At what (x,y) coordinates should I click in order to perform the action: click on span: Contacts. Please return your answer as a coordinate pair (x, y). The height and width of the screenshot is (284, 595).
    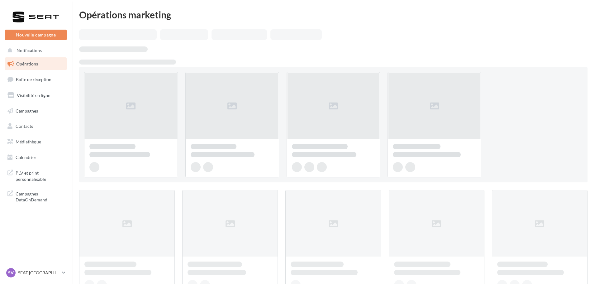
    Looking at the image, I should click on (24, 126).